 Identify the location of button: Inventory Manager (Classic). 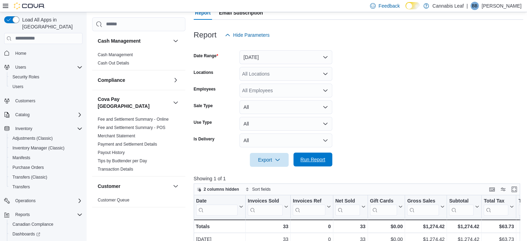
(46, 148).